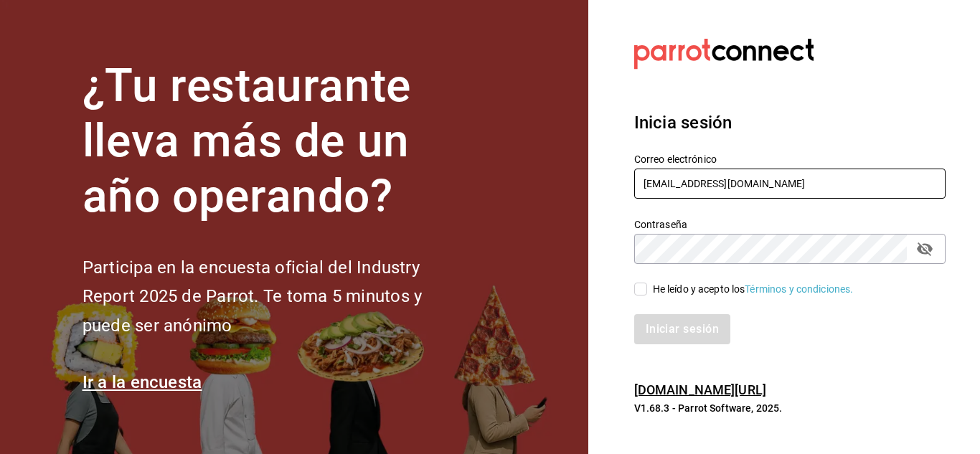 The height and width of the screenshot is (454, 980). I want to click on label: Contraseña, so click(789, 225).